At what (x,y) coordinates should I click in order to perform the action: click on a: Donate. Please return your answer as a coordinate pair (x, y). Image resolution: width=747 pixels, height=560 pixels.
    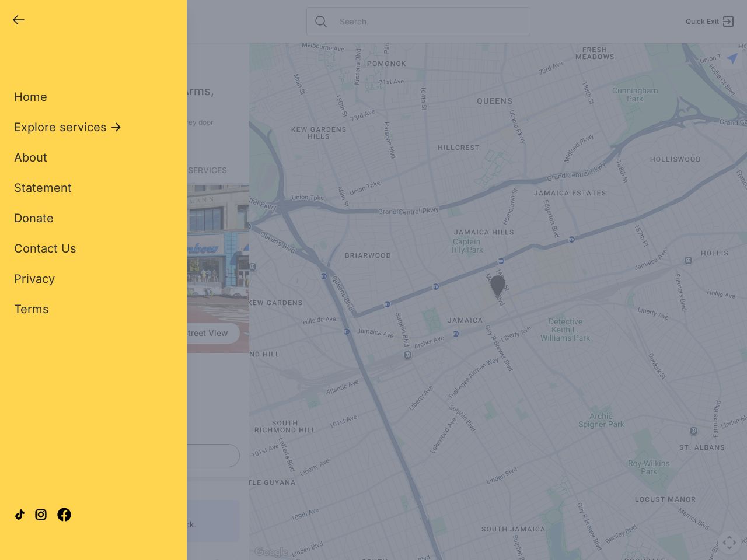
    Looking at the image, I should click on (34, 218).